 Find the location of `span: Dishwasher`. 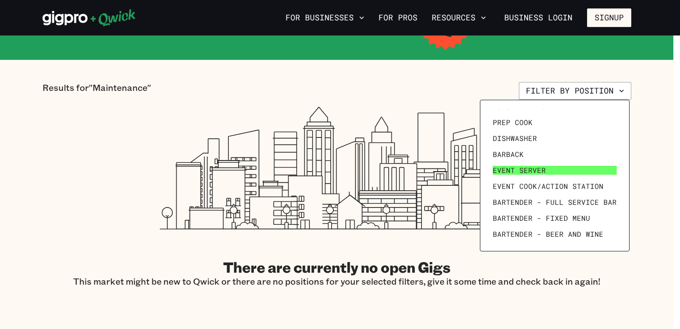

span: Dishwasher is located at coordinates (515, 138).